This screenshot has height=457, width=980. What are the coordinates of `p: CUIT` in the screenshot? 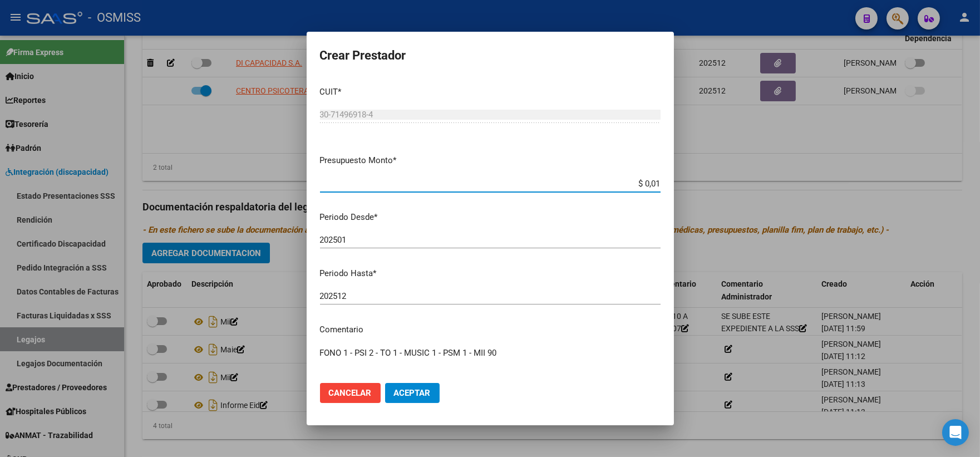 It's located at (490, 92).